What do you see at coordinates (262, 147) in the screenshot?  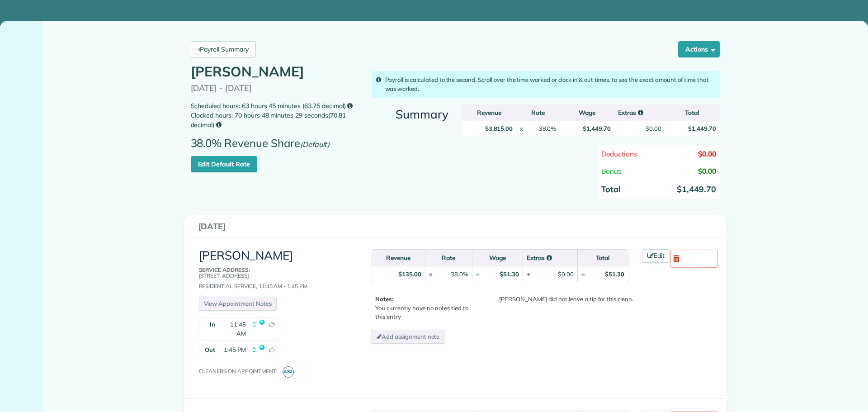 I see `span: 38.0% Revenue Share` at bounding box center [262, 147].